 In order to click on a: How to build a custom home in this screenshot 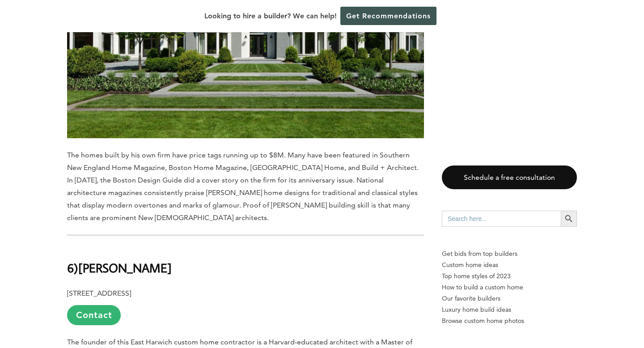, I will do `click(509, 287)`.